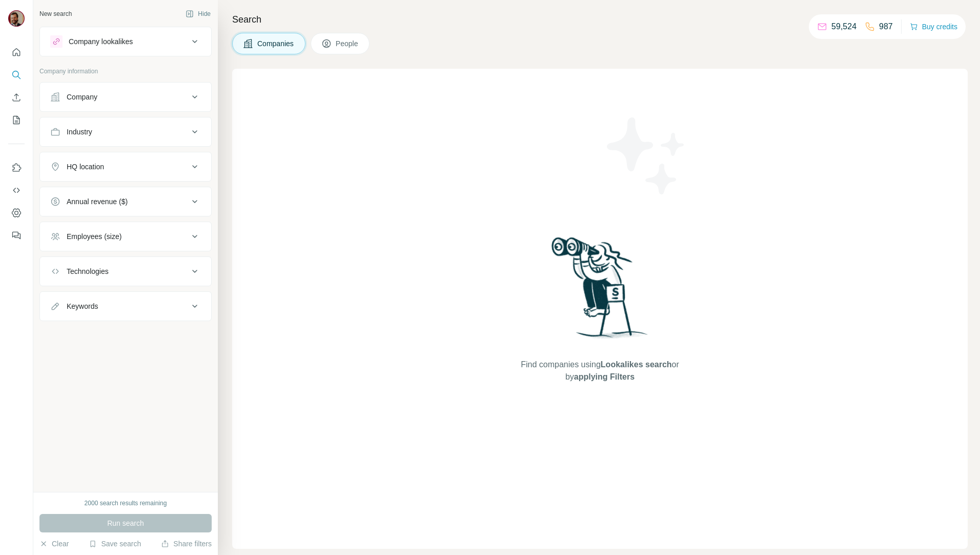 The image size is (980, 555). I want to click on p: 59,524, so click(843, 27).